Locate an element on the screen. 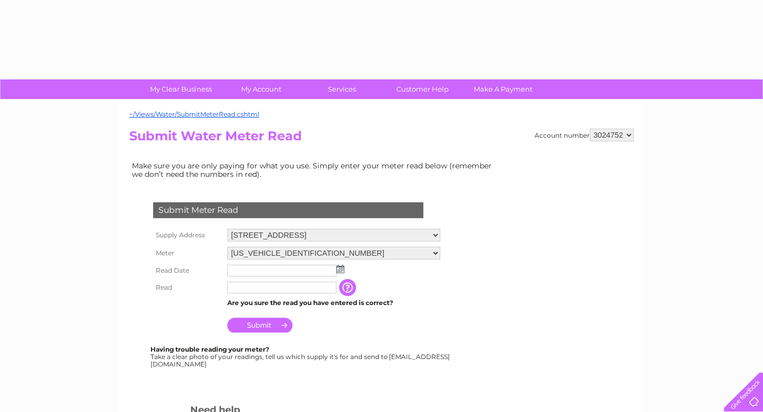 The height and width of the screenshot is (412, 763). input: Information is located at coordinates (349, 288).